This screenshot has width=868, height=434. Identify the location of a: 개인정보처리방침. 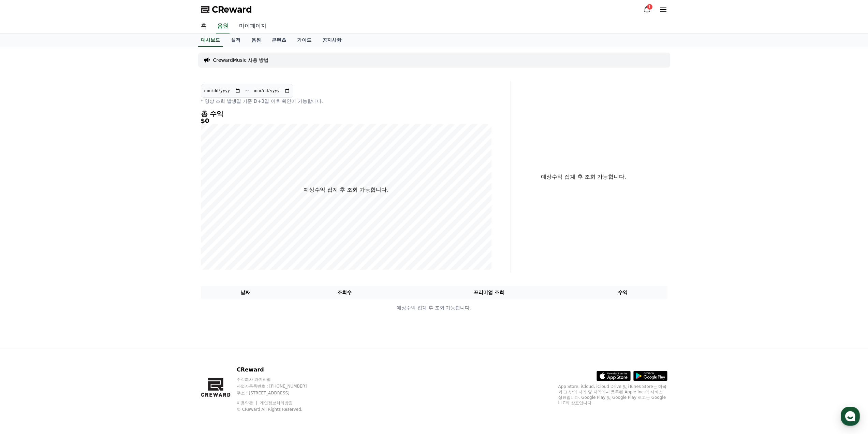
(277, 403).